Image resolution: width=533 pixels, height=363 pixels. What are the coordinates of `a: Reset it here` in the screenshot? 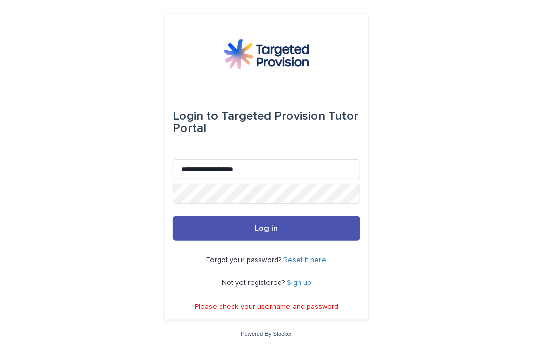 It's located at (305, 260).